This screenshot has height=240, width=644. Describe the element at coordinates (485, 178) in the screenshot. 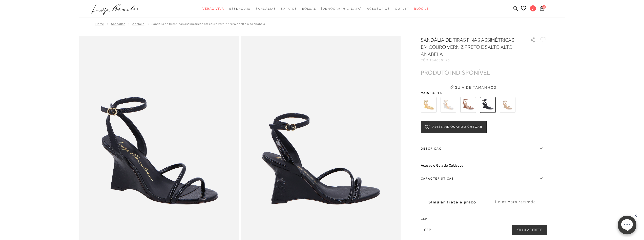

I see `label: Características` at that location.